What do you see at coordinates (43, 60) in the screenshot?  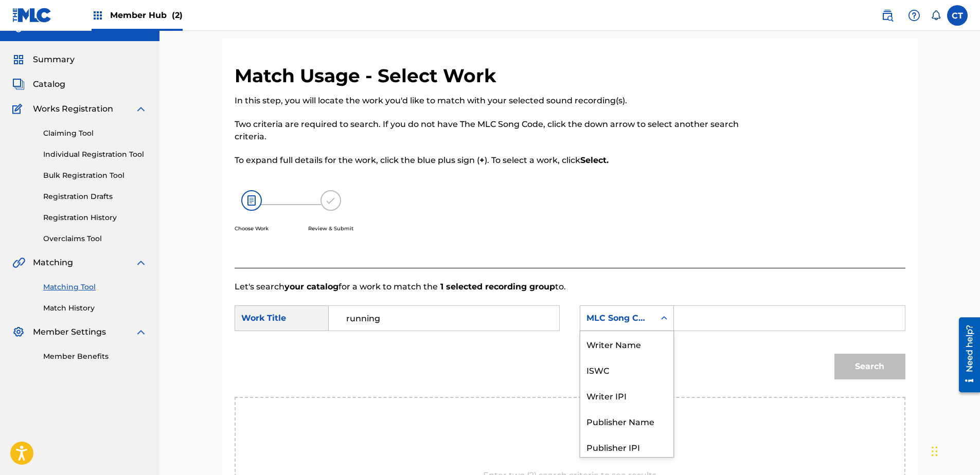 I see `a: SummarySummary` at bounding box center [43, 60].